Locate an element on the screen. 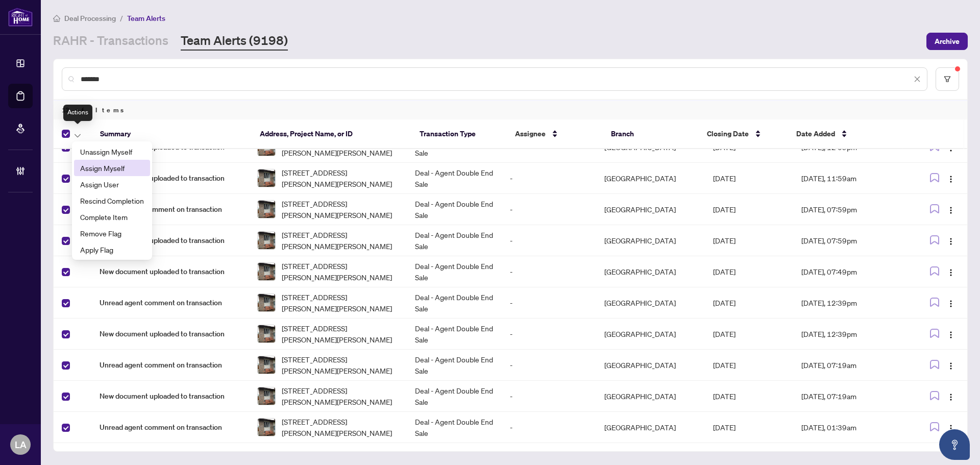 This screenshot has height=465, width=980. th: Closing Date is located at coordinates (743, 134).